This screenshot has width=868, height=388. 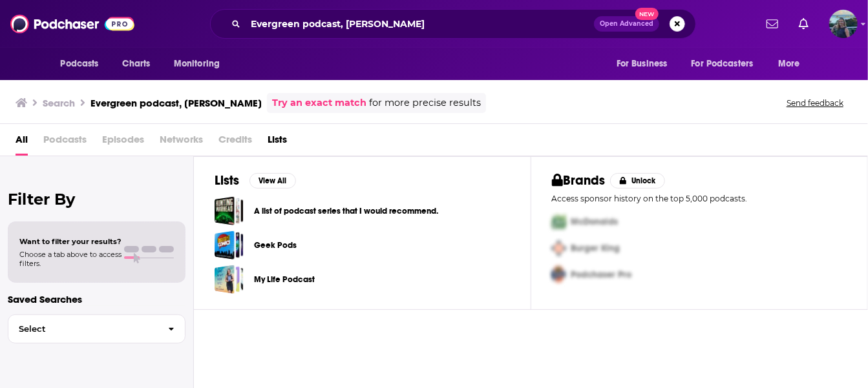 What do you see at coordinates (700, 198) in the screenshot?
I see `p: Access sponsor history on the top 5,000 podcasts.` at bounding box center [700, 198].